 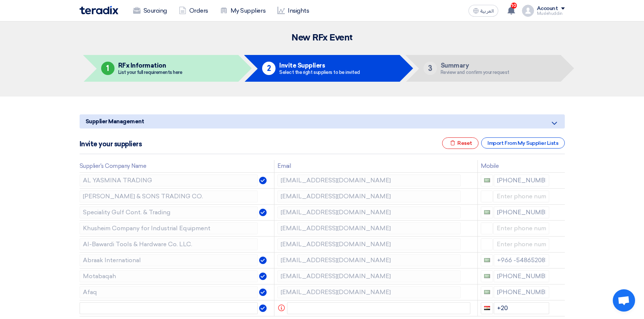 What do you see at coordinates (483, 11) in the screenshot?
I see `button: العربية` at bounding box center [483, 11].